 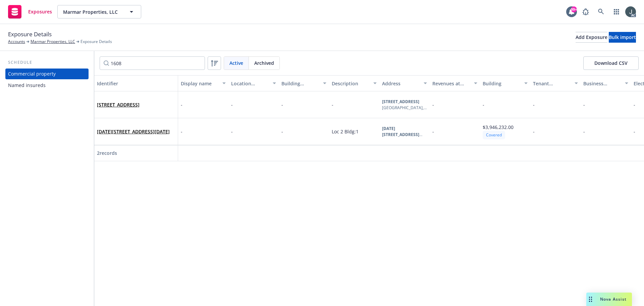 I want to click on div: Bulk import, so click(x=622, y=37).